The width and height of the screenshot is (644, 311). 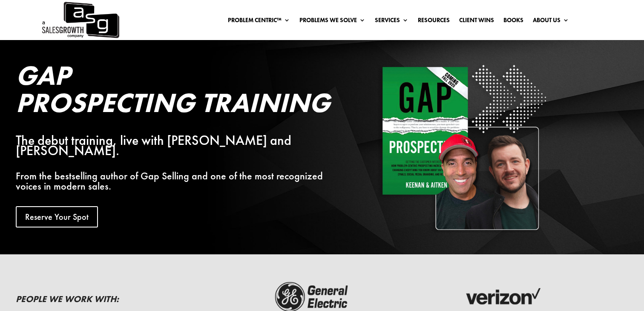 I want to click on img: Square White - Shadow, so click(x=464, y=147).